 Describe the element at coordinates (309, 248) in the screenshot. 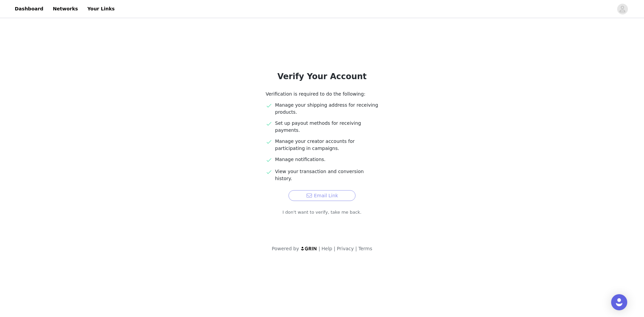

I see `img: logo` at that location.